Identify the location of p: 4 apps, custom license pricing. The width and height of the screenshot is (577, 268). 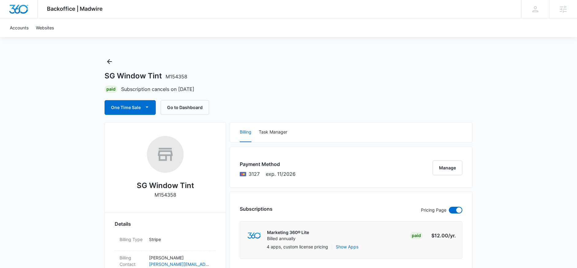
(298, 247).